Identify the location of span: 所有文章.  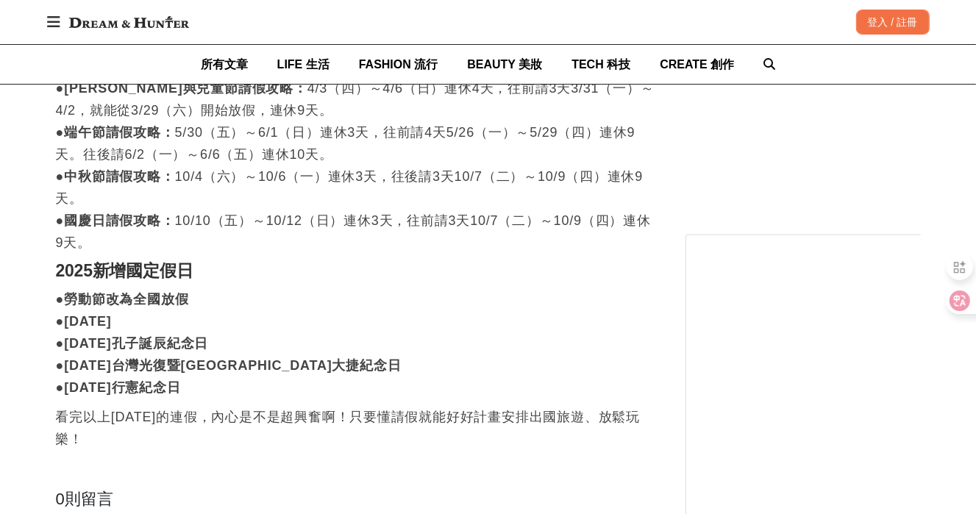
(224, 64).